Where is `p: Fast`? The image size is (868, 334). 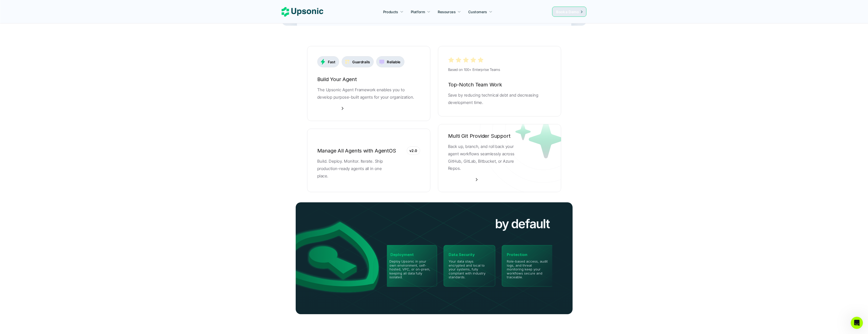
p: Fast is located at coordinates (332, 62).